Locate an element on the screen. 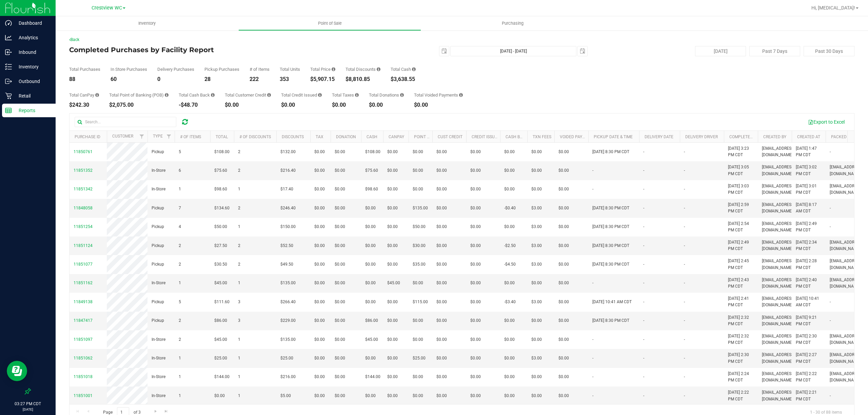 The height and width of the screenshot is (415, 868). div: $0.00 is located at coordinates (248, 105).